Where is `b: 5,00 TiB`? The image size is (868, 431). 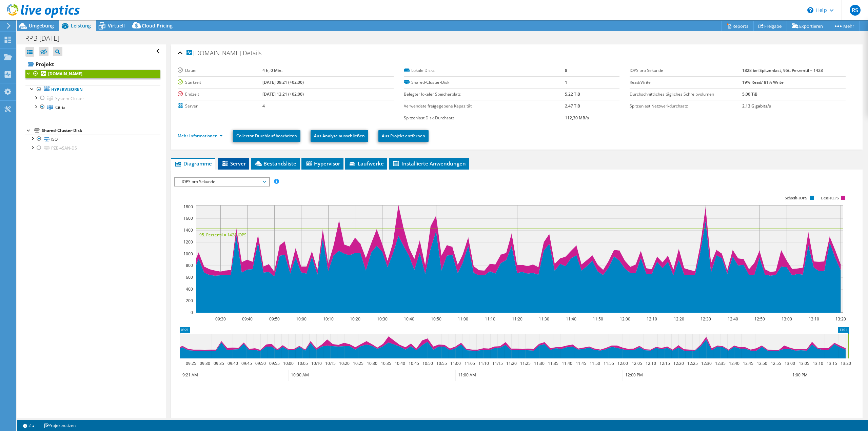
b: 5,00 TiB is located at coordinates (750, 94).